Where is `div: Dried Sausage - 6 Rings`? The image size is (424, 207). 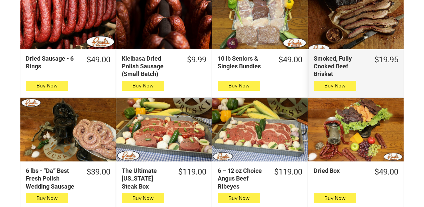
div: Dried Sausage - 6 Rings is located at coordinates (52, 62).